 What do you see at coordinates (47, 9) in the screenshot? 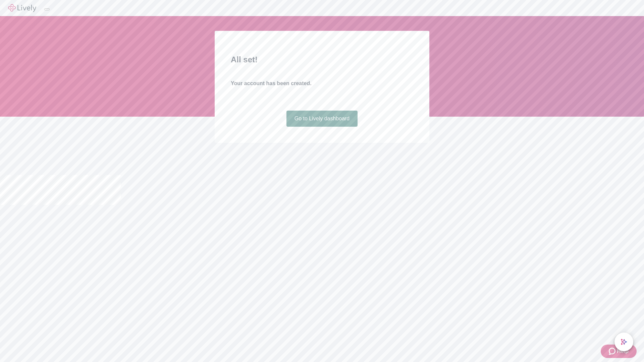
I see `button: Log out` at bounding box center [47, 9].